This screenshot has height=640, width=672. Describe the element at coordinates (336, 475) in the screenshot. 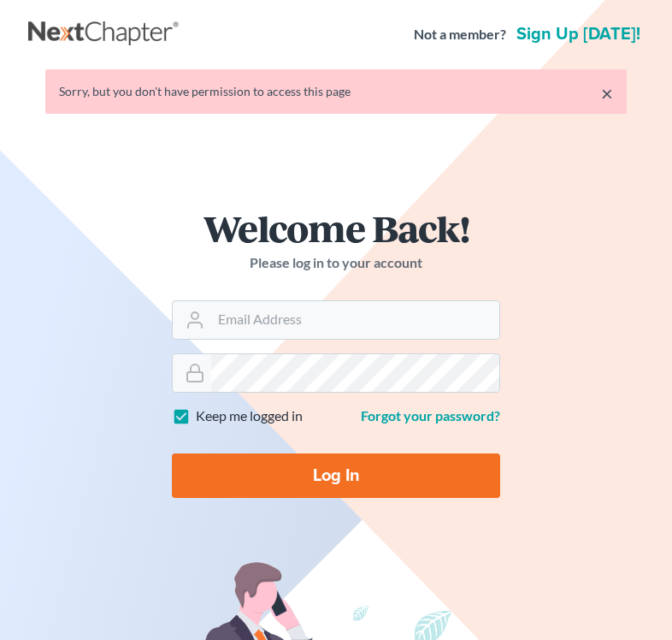

I see `input: Log In` at that location.